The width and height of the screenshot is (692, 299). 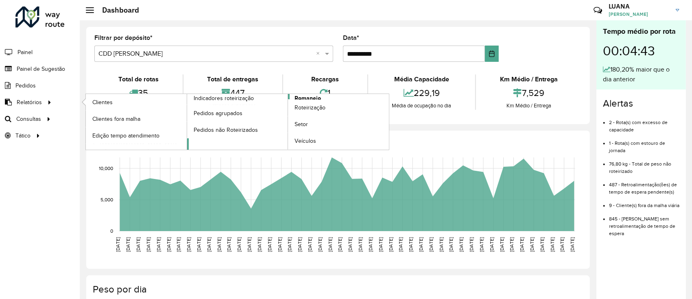 What do you see at coordinates (422, 79) in the screenshot?
I see `div: Média Capacidade` at bounding box center [422, 79].